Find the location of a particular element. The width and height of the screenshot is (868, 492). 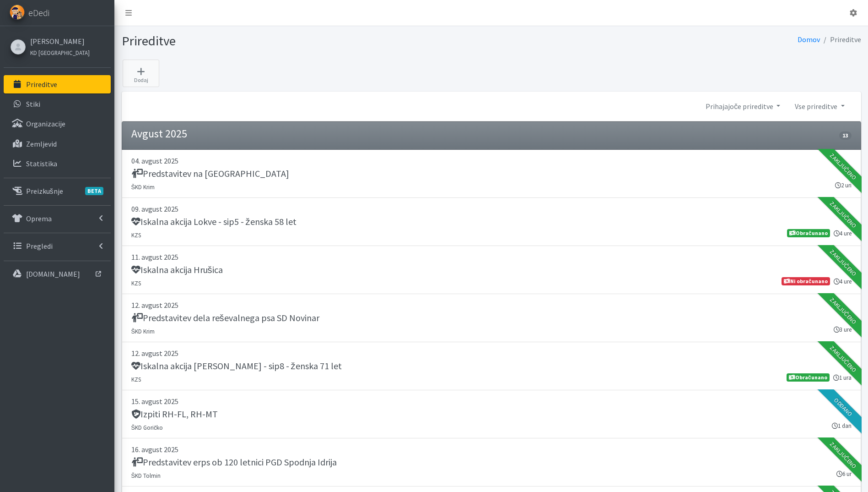

span: Ni obračunano is located at coordinates (806, 281).